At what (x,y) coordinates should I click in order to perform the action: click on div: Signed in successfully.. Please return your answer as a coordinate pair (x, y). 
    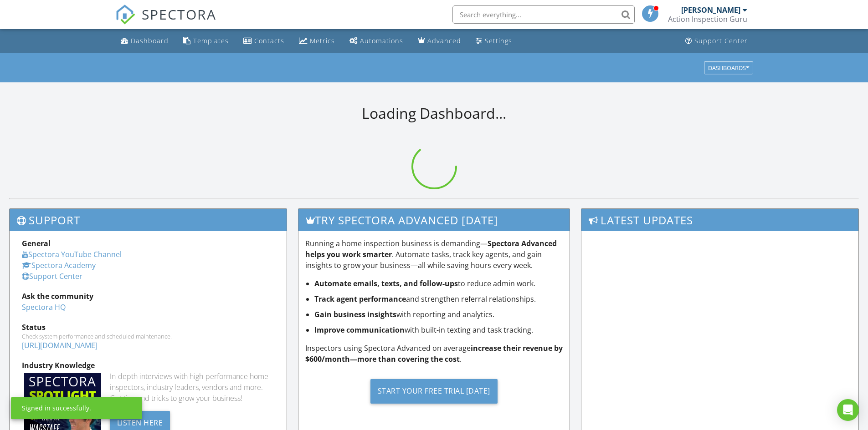
    Looking at the image, I should click on (56, 409).